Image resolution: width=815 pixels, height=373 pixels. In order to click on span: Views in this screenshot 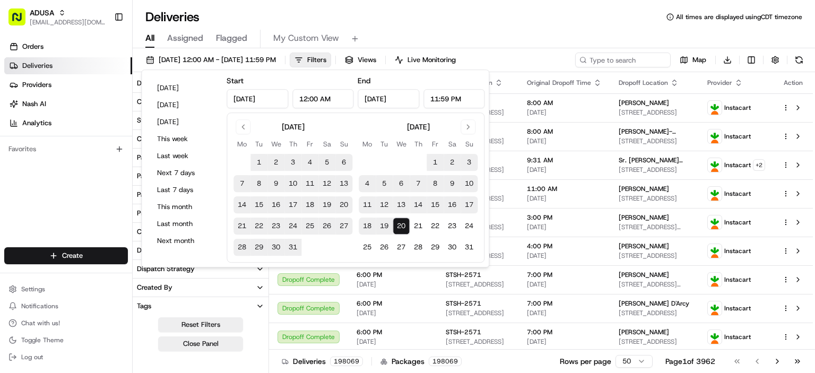, I will do `click(367, 60)`.